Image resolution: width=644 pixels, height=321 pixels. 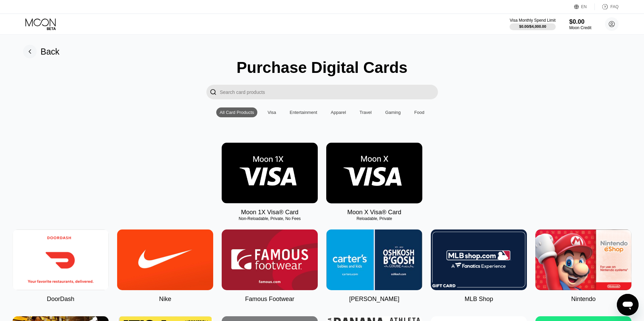 I want to click on div: MLB Shop, so click(x=479, y=299).